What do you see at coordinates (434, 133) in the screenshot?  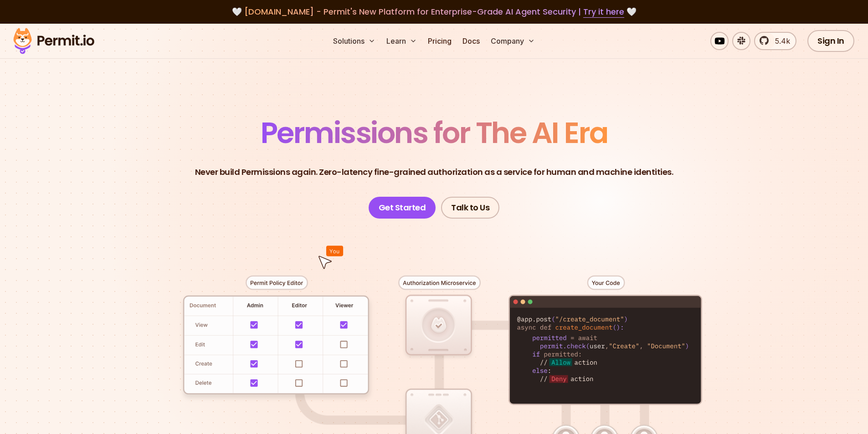 I see `span: Permissions for The AI Era` at bounding box center [434, 133].